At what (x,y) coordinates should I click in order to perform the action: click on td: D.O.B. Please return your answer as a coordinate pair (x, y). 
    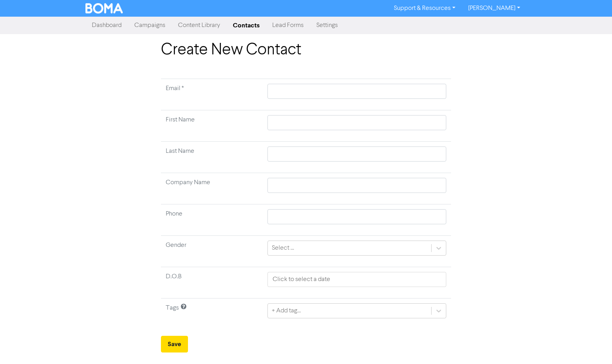
    Looking at the image, I should click on (211, 283).